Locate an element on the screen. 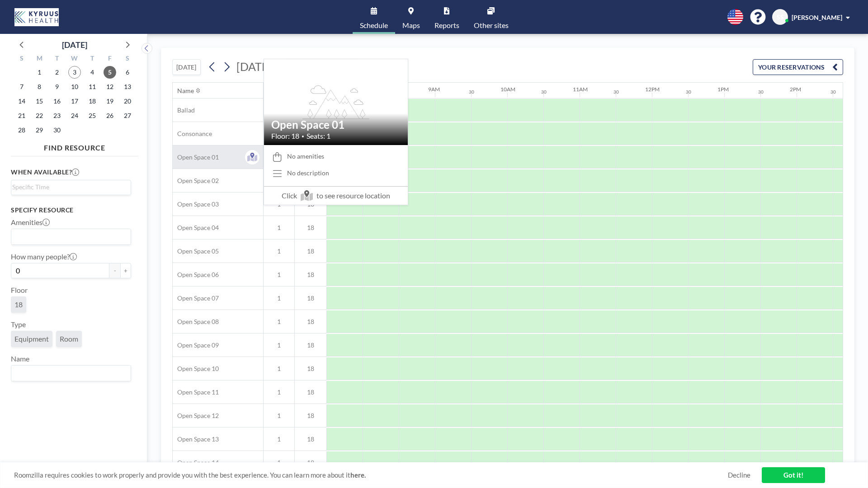  span: Wednesday, September 24, 2025 is located at coordinates (75, 116).